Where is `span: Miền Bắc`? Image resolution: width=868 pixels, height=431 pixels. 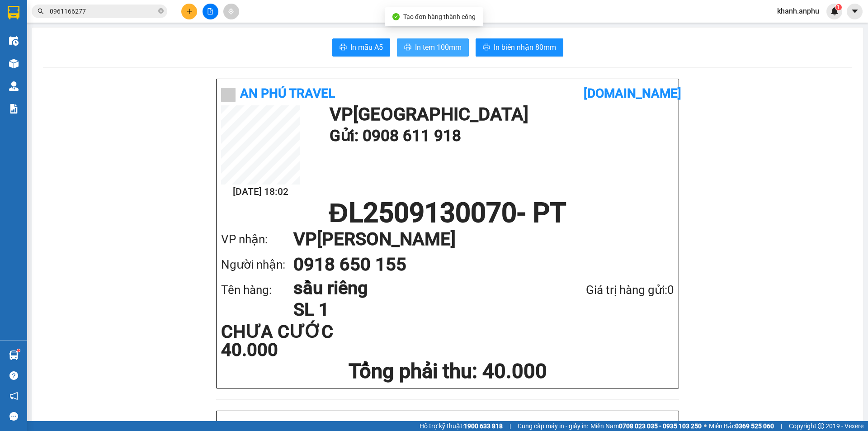 span: Miền Bắc is located at coordinates (742, 426).